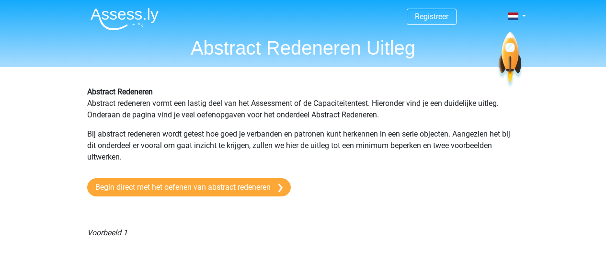 This screenshot has width=606, height=264. What do you see at coordinates (303, 104) in the screenshot?
I see `p: Abstract redeneren vormt een lastig deel van het Assessment of de Capaciteitentest. Hieronder vin...` at bounding box center [303, 104].